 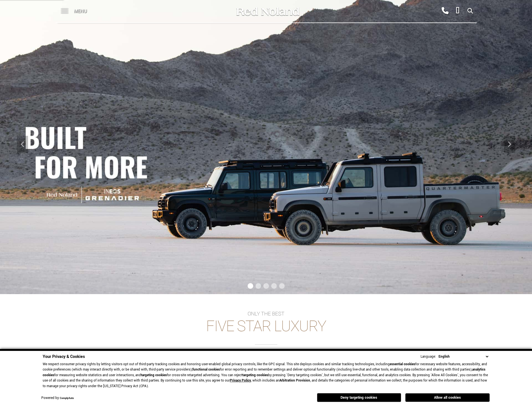 What do you see at coordinates (57, 398) in the screenshot?
I see `div: Powered by` at bounding box center [57, 398].